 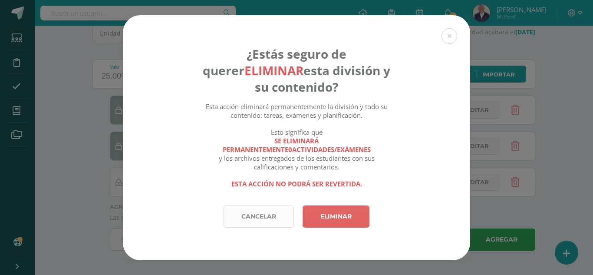 I want to click on h4: ¿Estás seguro de querer esta división y su contenido?, so click(x=297, y=70).